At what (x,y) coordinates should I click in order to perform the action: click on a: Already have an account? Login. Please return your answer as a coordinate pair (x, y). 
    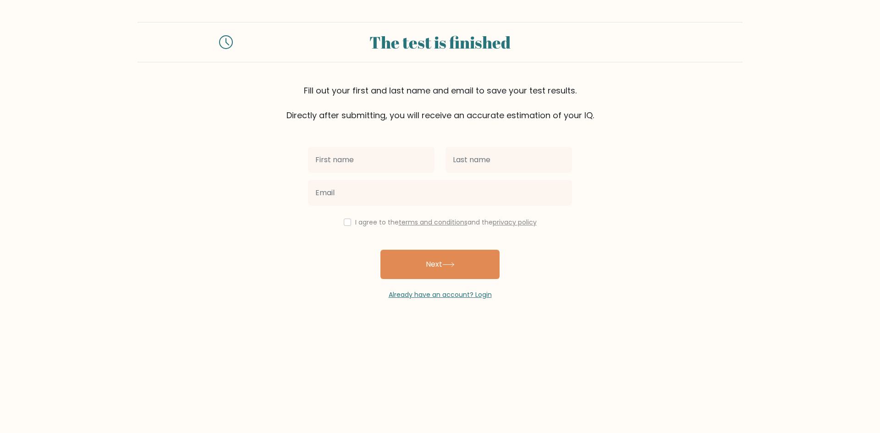
    Looking at the image, I should click on (440, 295).